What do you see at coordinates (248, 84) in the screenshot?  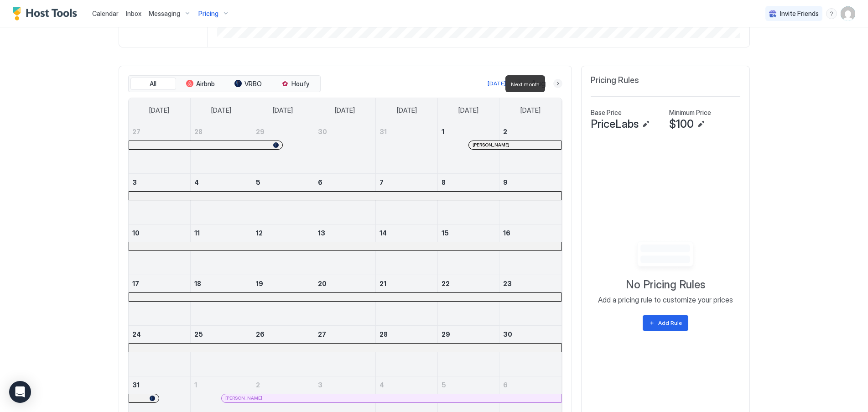 I see `button: VRBO` at bounding box center [248, 84].